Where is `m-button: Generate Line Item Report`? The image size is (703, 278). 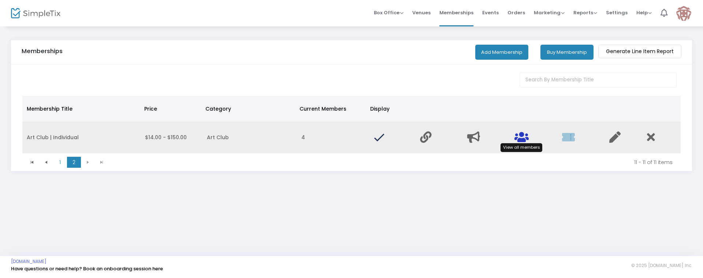
m-button: Generate Line Item Report is located at coordinates (640, 51).